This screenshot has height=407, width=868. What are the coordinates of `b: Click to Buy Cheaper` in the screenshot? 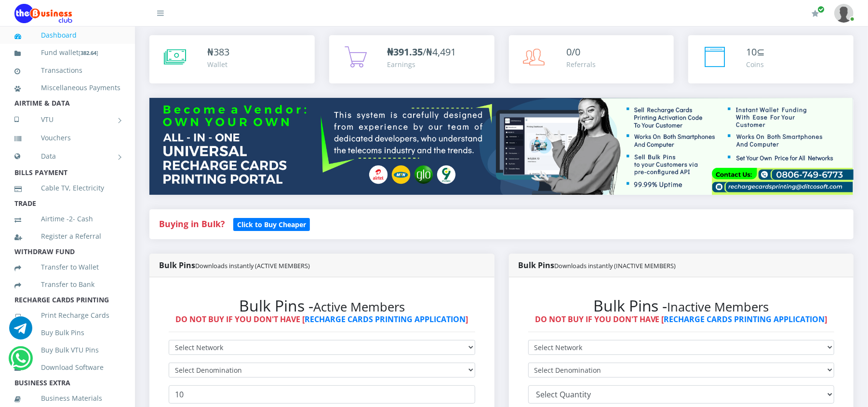 It's located at (271, 224).